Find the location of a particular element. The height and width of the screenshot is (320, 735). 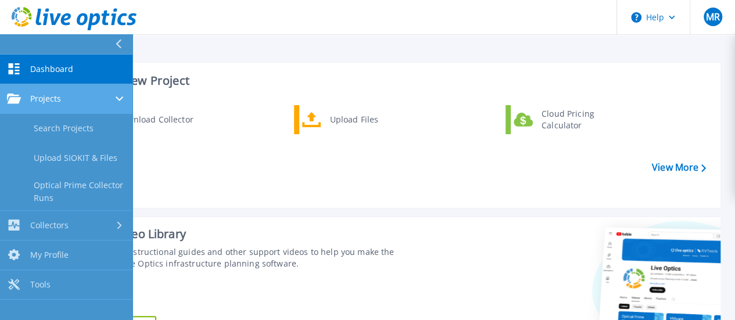

div: Support Video Library is located at coordinates (241, 234).